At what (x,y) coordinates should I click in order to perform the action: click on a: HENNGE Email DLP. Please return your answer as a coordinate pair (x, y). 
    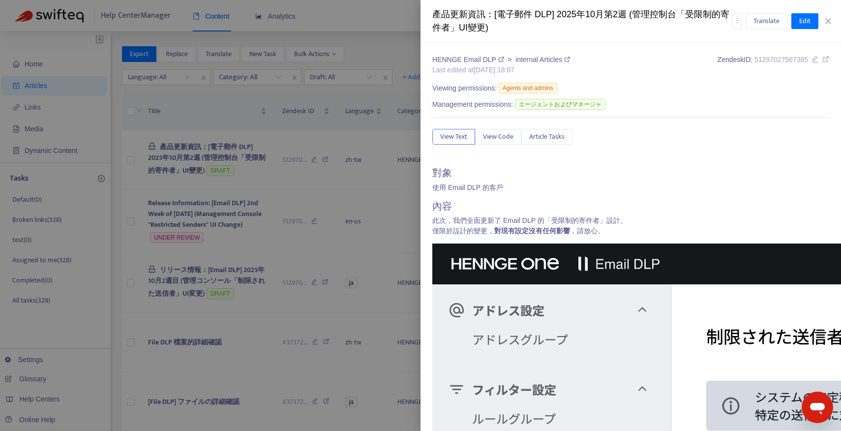
    Looking at the image, I should click on (468, 59).